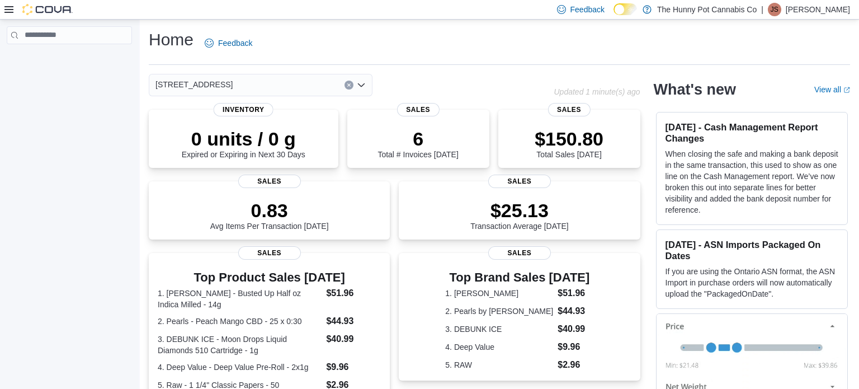 This screenshot has width=859, height=389. What do you see at coordinates (775, 10) in the screenshot?
I see `div: Jessica Steinmetz` at bounding box center [775, 10].